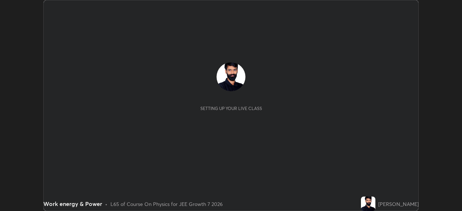 The image size is (462, 211). What do you see at coordinates (73, 204) in the screenshot?
I see `div: Work energy & Power` at bounding box center [73, 204].